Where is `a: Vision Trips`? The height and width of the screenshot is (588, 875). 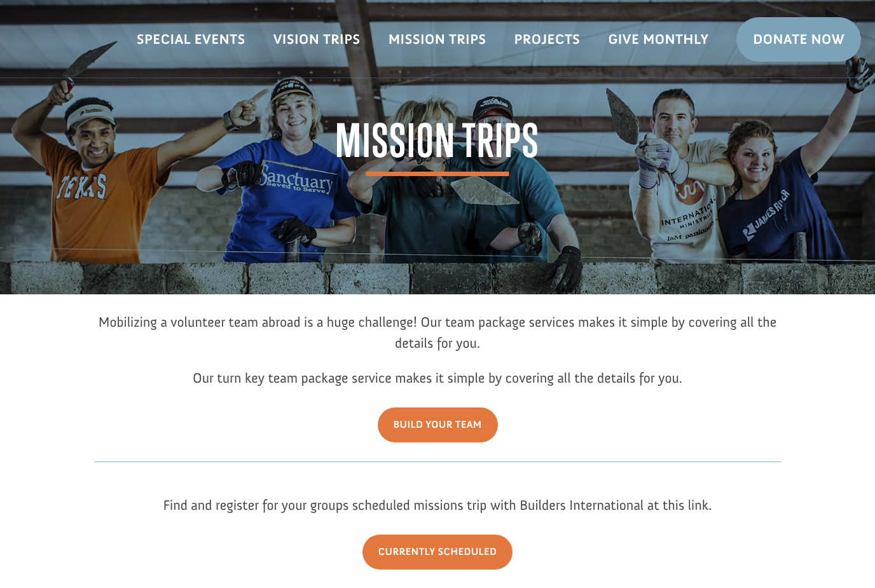
a: Vision Trips is located at coordinates (317, 39).